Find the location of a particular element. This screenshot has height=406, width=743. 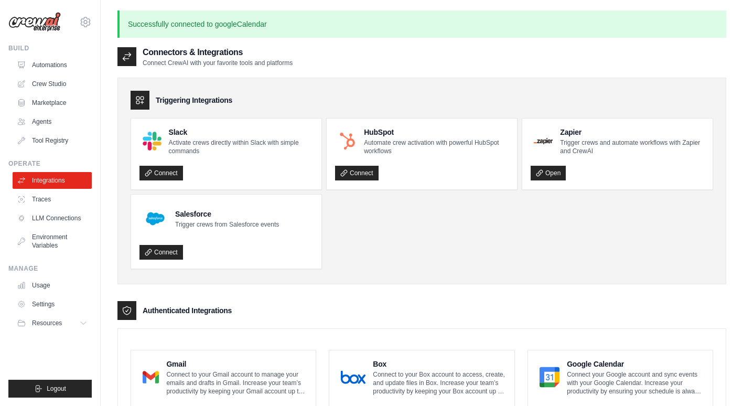

h4: HubSpot is located at coordinates (436, 132).